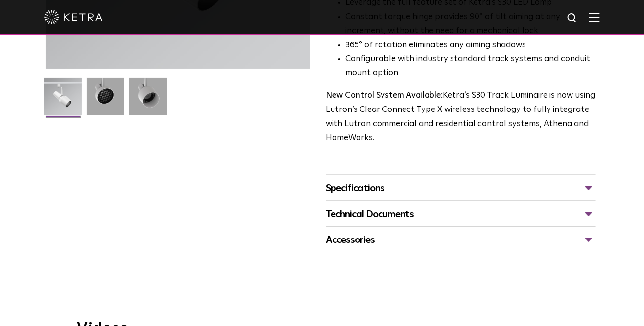 This screenshot has height=326, width=644. Describe the element at coordinates (384, 95) in the screenshot. I see `strong: New Control System Available:` at that location.